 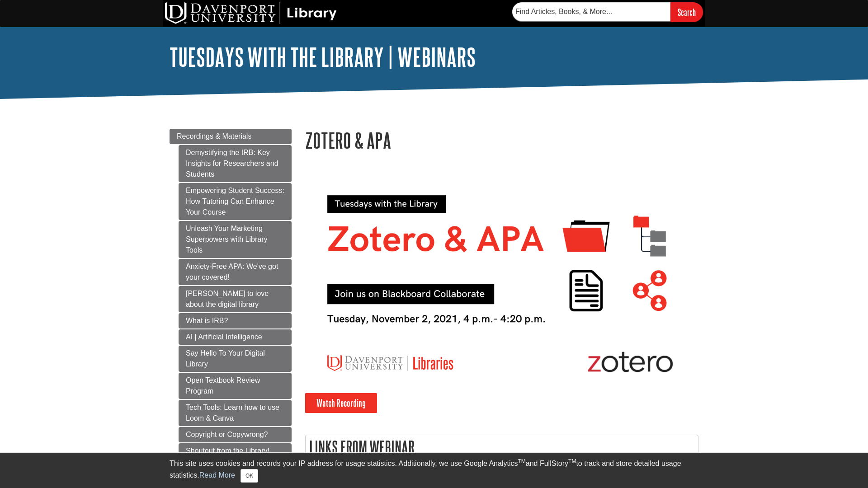 I want to click on a: Read More, so click(x=217, y=475).